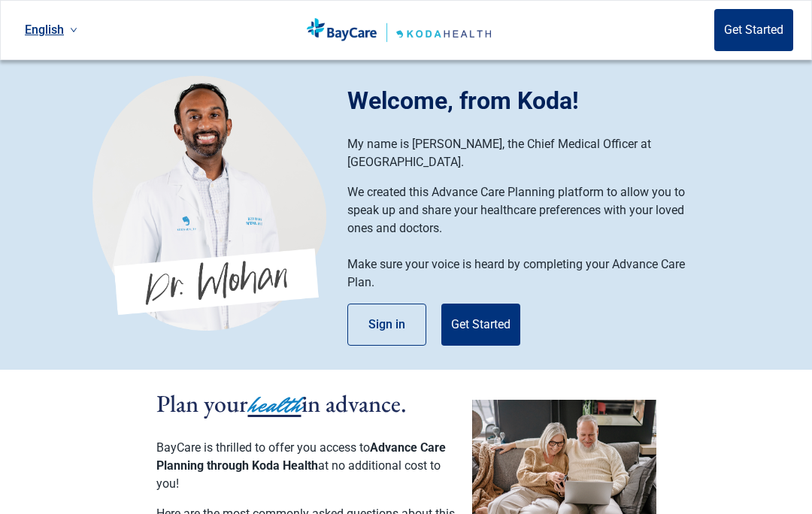 The height and width of the screenshot is (514, 812). I want to click on a: Current language: English, so click(51, 29).